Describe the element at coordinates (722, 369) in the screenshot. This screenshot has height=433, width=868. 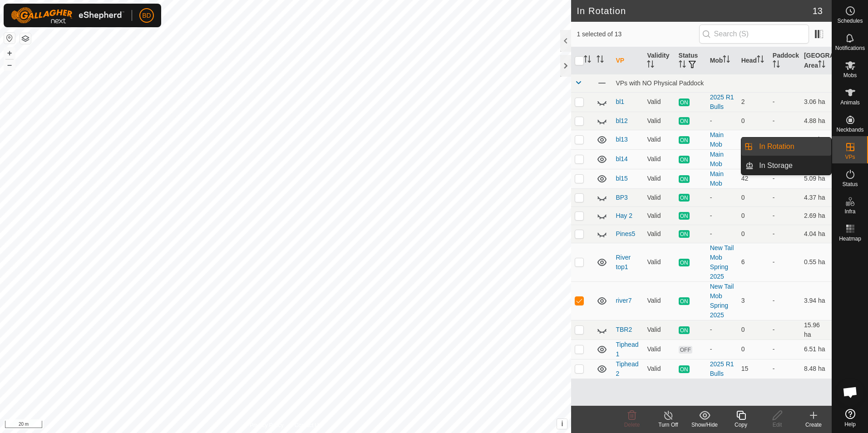
I see `div: 2025 R1 Bulls` at that location.